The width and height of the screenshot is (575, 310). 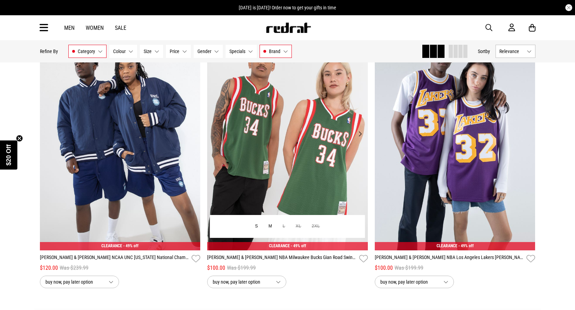 I want to click on span: Brand, so click(x=274, y=51).